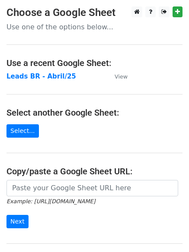 This screenshot has height=252, width=189. Describe the element at coordinates (94, 113) in the screenshot. I see `h4: Select another Google Sheet:` at that location.